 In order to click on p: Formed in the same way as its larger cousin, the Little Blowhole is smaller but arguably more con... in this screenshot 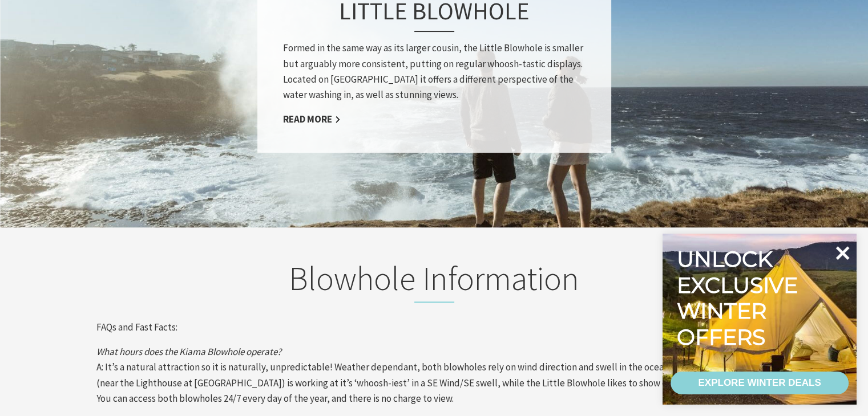, I will do `click(434, 71)`.